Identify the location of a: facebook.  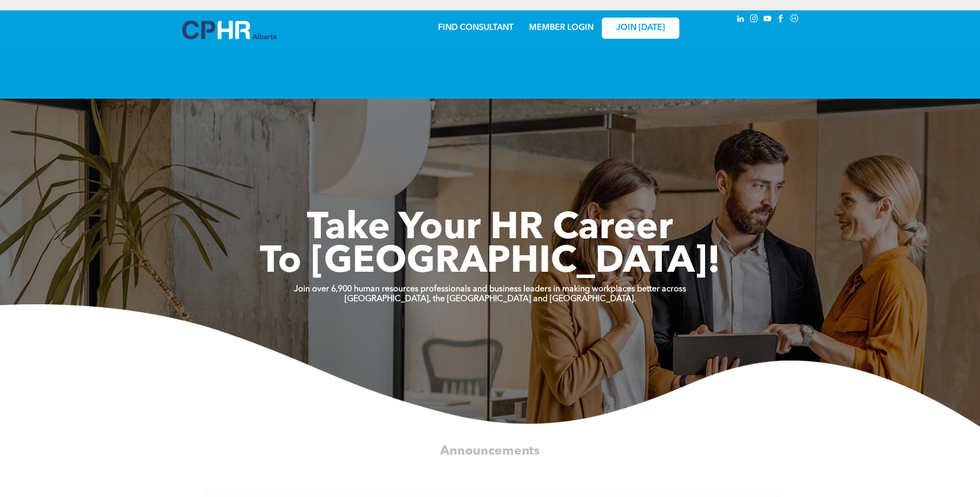
(781, 20).